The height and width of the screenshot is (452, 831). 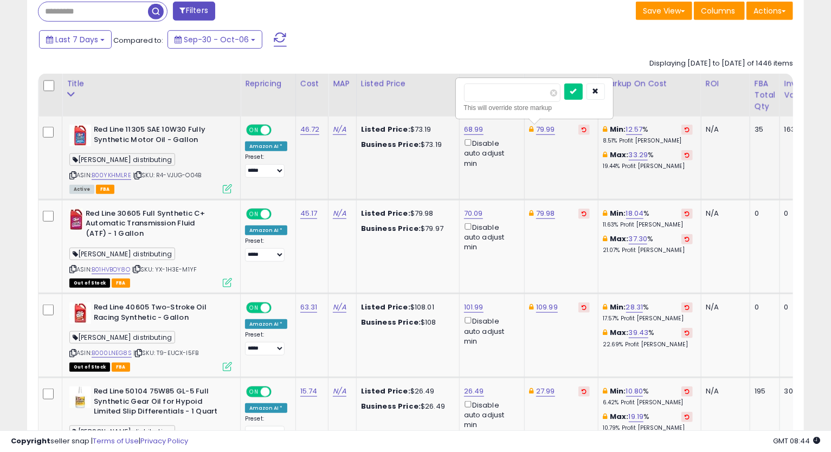 I want to click on div: Cost, so click(x=312, y=84).